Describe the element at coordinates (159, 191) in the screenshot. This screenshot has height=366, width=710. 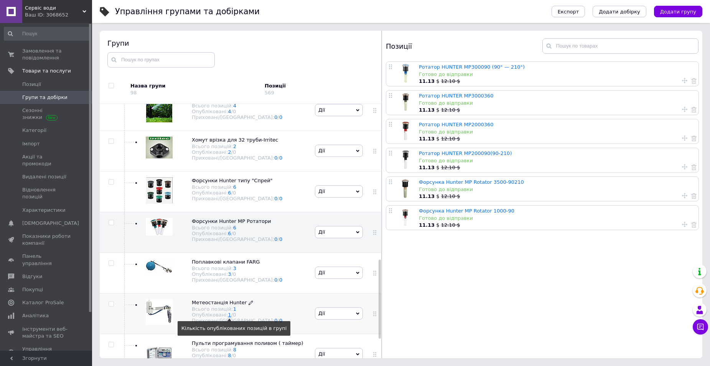
I see `img: Форсунки Hunter типу "Спрей"` at that location.